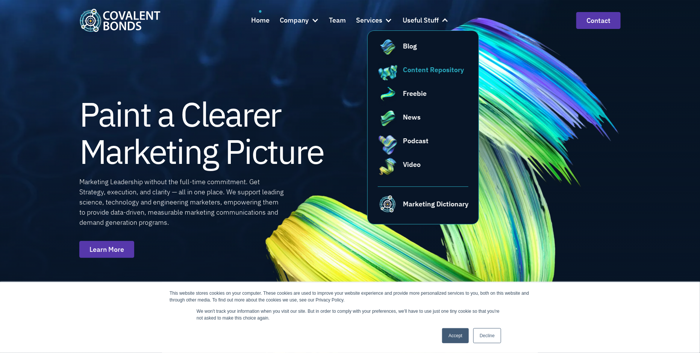 The image size is (700, 353). I want to click on a: contact, so click(599, 20).